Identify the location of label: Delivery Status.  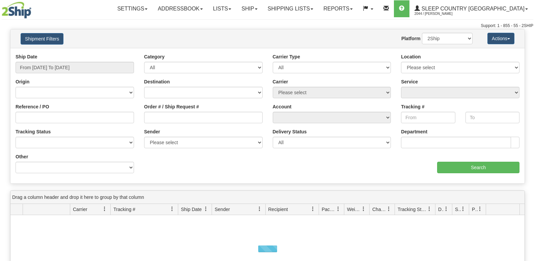
(290, 132).